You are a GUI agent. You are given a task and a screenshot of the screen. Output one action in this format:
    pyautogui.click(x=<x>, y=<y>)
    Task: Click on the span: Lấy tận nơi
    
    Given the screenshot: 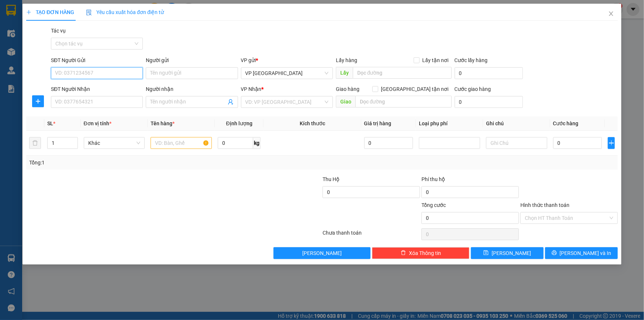 What is the action you would take?
    pyautogui.click(x=435, y=60)
    